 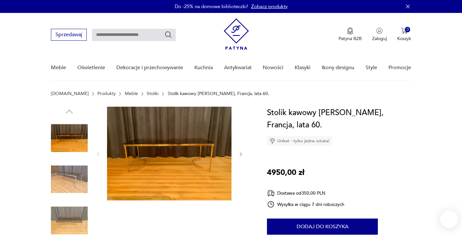 I want to click on img: Patyna - sklep z meblami i dekoracjami vintage, so click(x=237, y=34).